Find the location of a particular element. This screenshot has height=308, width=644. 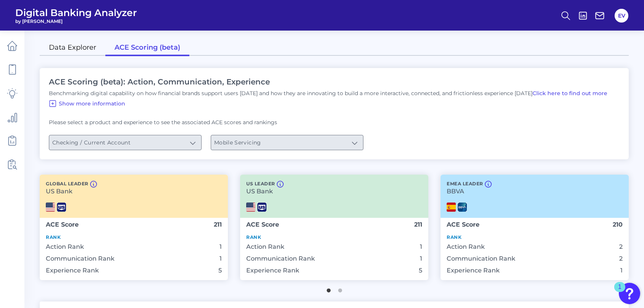

button: 1 is located at coordinates (328, 288).